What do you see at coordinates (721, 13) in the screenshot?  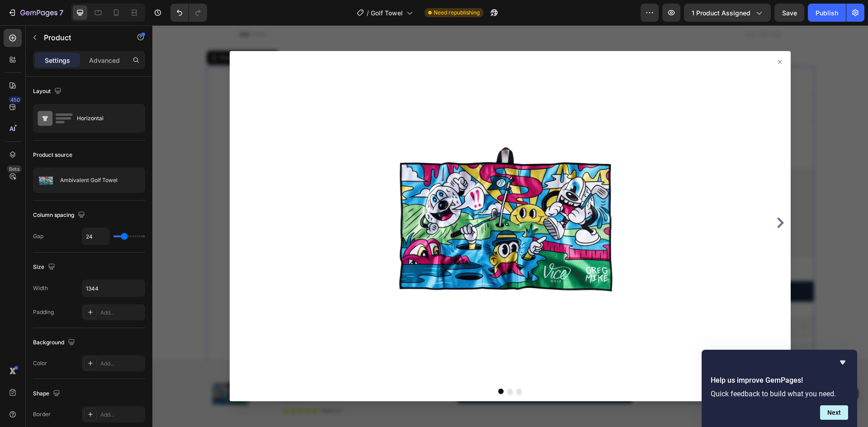 I see `span: 1 product assigned` at bounding box center [721, 13].